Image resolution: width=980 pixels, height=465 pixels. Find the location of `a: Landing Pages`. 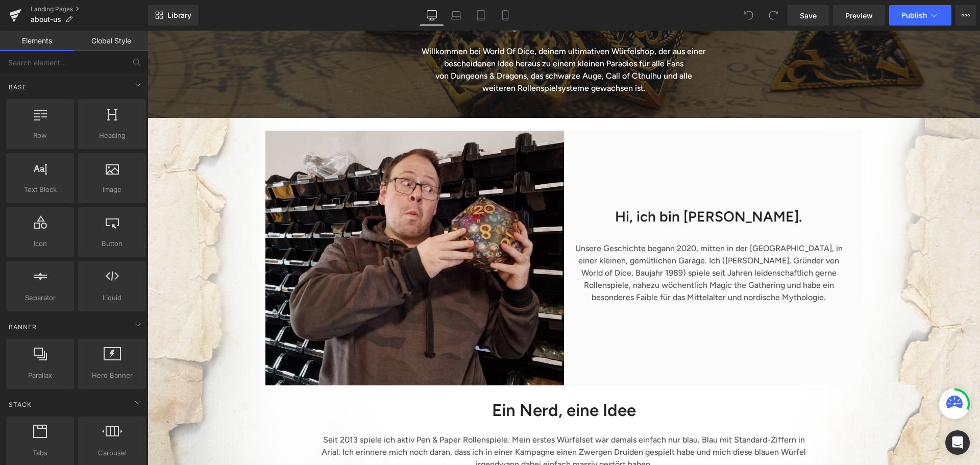

a: Landing Pages is located at coordinates (89, 9).